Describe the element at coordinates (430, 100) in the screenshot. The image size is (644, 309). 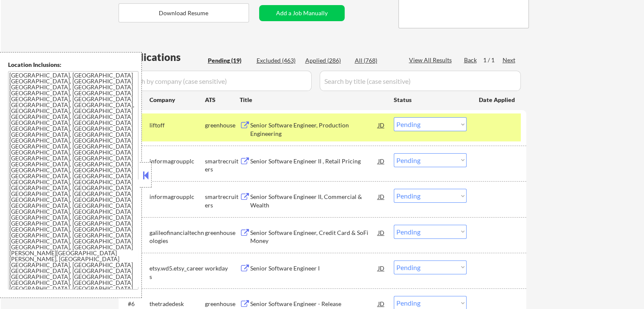
I see `div: Status` at that location.